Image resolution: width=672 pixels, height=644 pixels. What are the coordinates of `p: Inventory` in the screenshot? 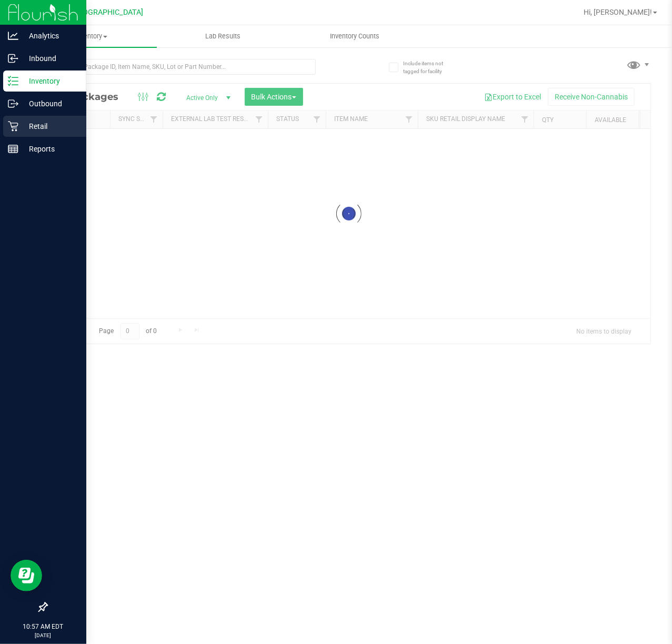 It's located at (50, 81).